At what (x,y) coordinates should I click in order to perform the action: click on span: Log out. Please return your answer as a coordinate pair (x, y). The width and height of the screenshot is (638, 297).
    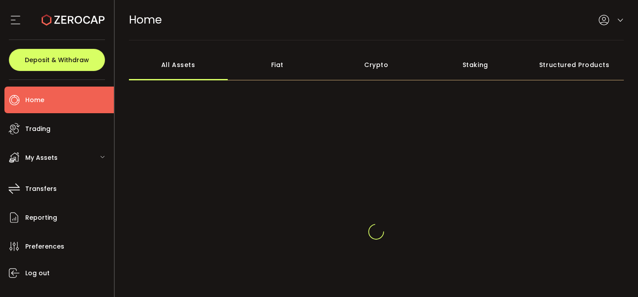
    Looking at the image, I should click on (37, 273).